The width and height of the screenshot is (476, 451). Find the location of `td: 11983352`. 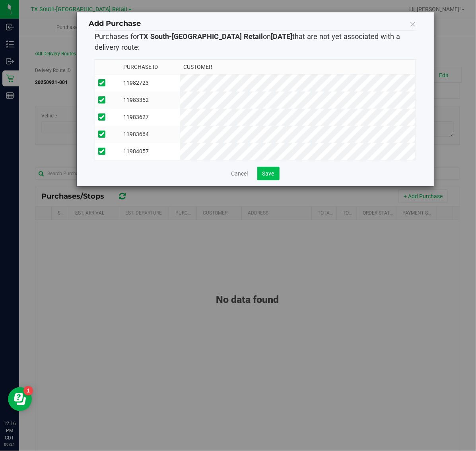

td: 11983352 is located at coordinates (150, 100).